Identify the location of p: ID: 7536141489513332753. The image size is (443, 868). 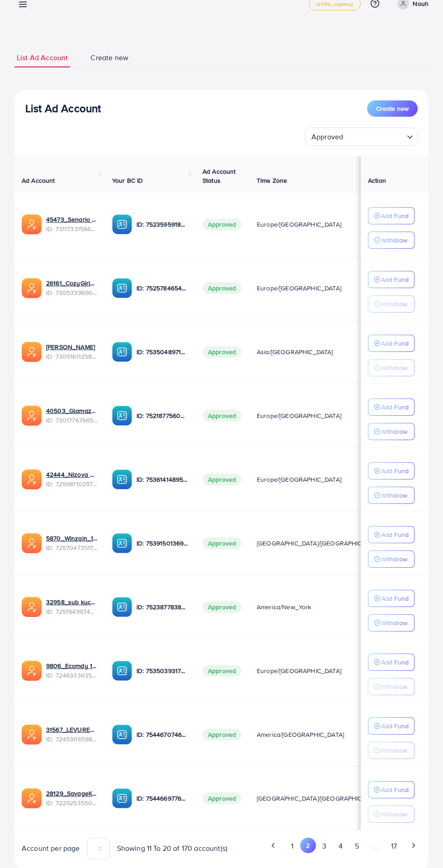
(162, 479).